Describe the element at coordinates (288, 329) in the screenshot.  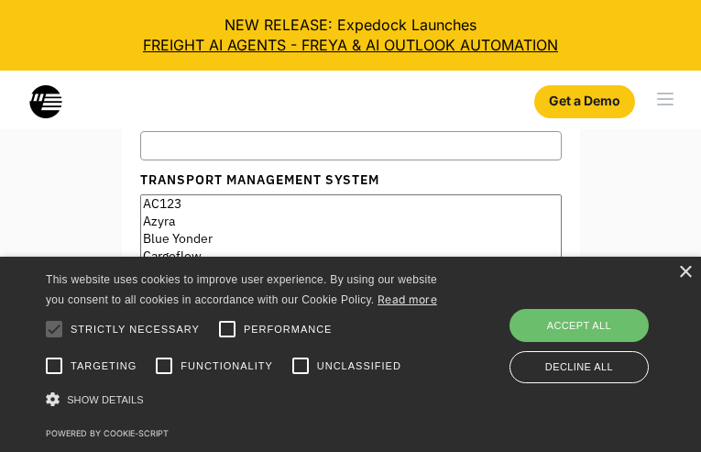
I see `span: Performance` at that location.